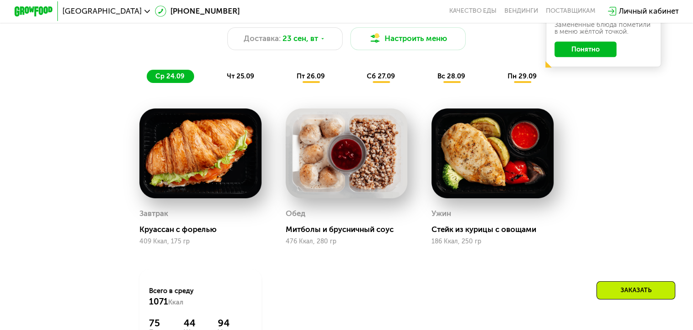 The height and width of the screenshot is (330, 693). What do you see at coordinates (648, 11) in the screenshot?
I see `div: Личный кабинет` at bounding box center [648, 11].